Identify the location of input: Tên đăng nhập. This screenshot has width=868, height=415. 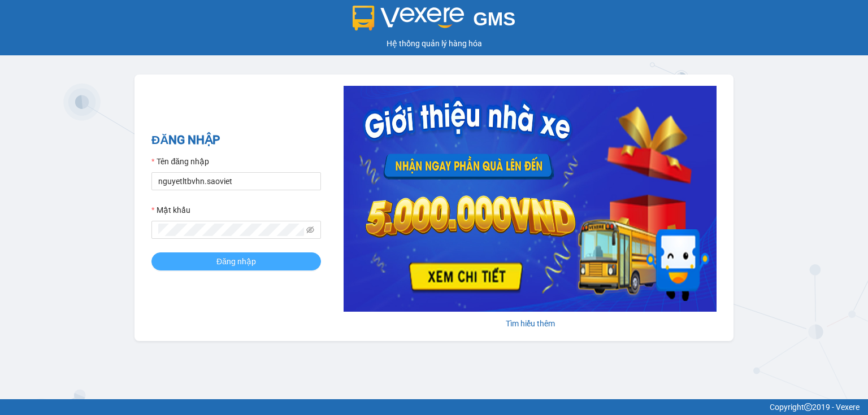
(236, 181).